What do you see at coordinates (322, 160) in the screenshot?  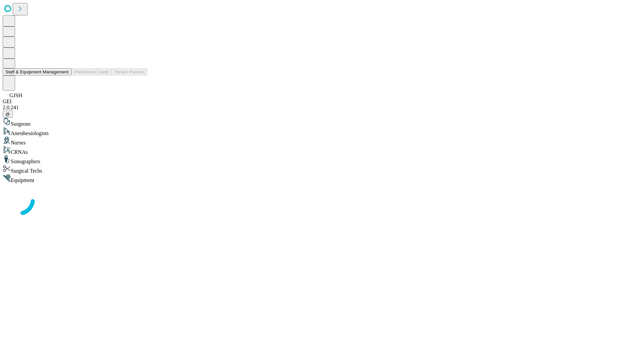 I see `div: Sonographers` at bounding box center [322, 160].